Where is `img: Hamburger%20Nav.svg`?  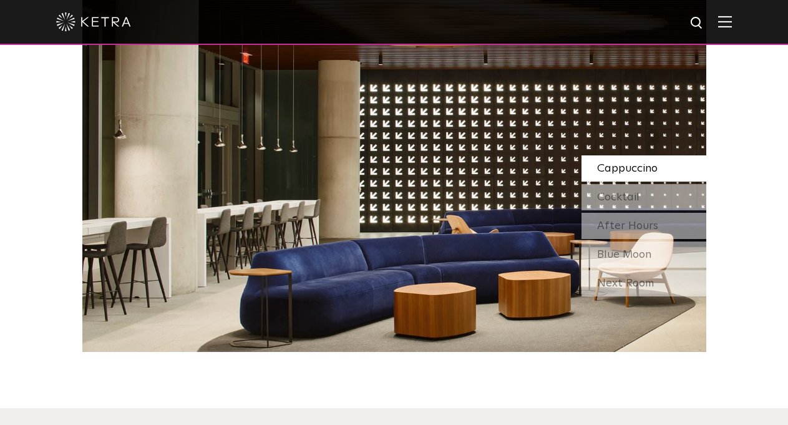 img: Hamburger%20Nav.svg is located at coordinates (725, 21).